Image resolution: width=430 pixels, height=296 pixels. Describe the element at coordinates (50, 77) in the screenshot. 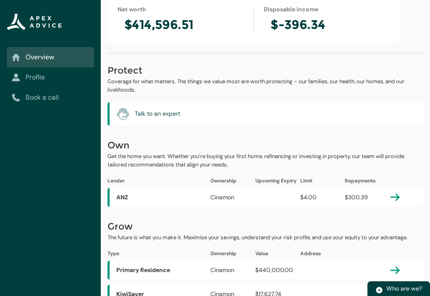

I see `a: Profile` at that location.